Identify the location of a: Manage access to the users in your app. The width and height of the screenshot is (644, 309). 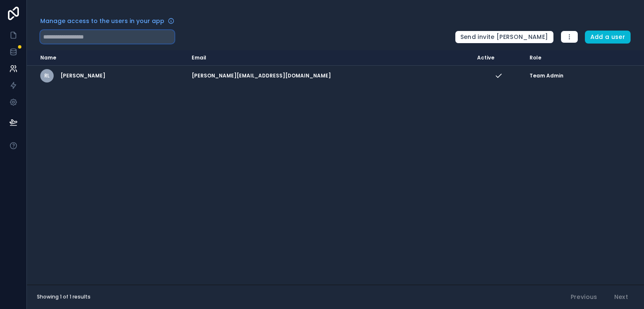
(107, 21).